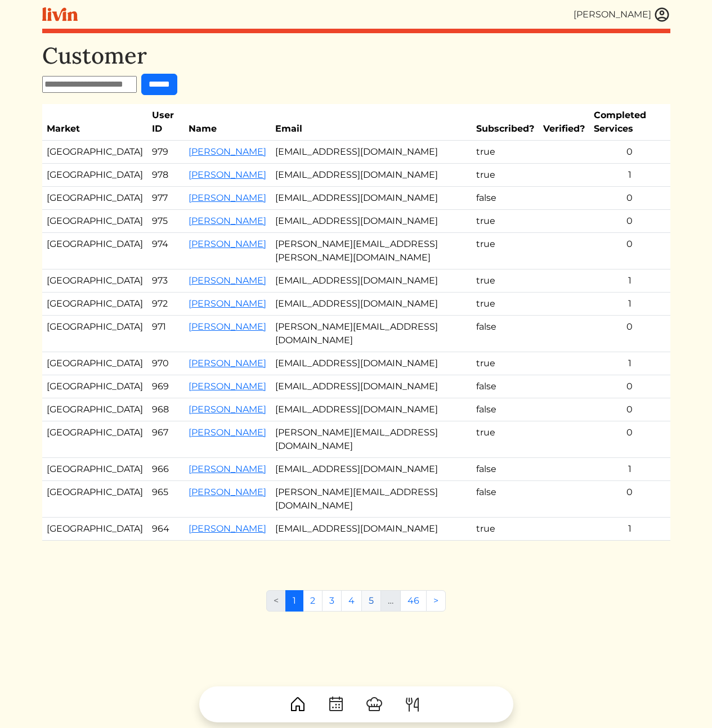  I want to click on a: 46, so click(413, 601).